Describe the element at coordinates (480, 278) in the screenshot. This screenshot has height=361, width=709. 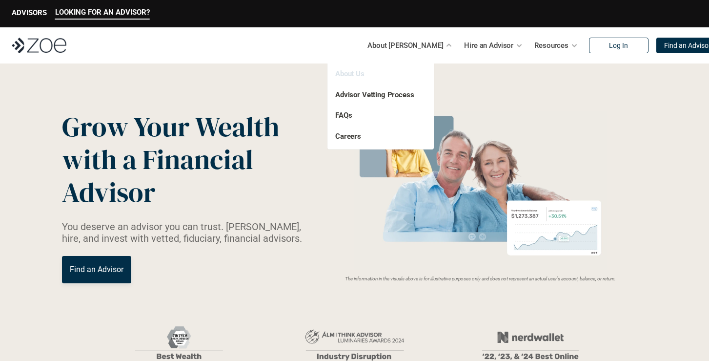
I see `em: The information in the visuals above is for illustrative purposes only and does not represent an ...` at that location.